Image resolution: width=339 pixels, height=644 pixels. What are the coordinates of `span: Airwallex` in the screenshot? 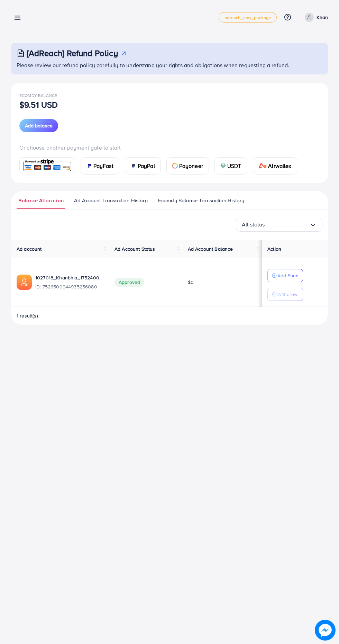 It's located at (280, 166).